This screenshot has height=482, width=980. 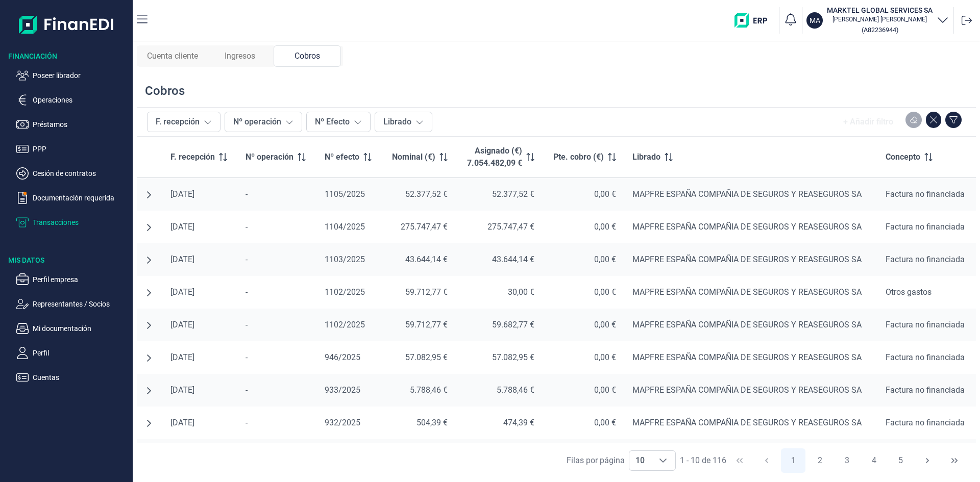 What do you see at coordinates (494, 163) in the screenshot?
I see `p: 7.054.482,09 €` at bounding box center [494, 163].